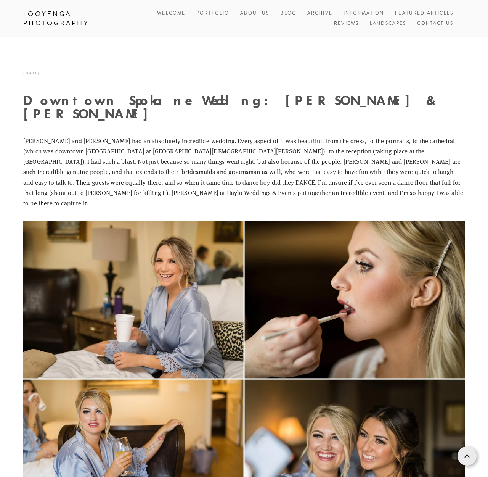 Image resolution: width=488 pixels, height=477 pixels. Describe the element at coordinates (320, 13) in the screenshot. I see `a: Archive` at that location.